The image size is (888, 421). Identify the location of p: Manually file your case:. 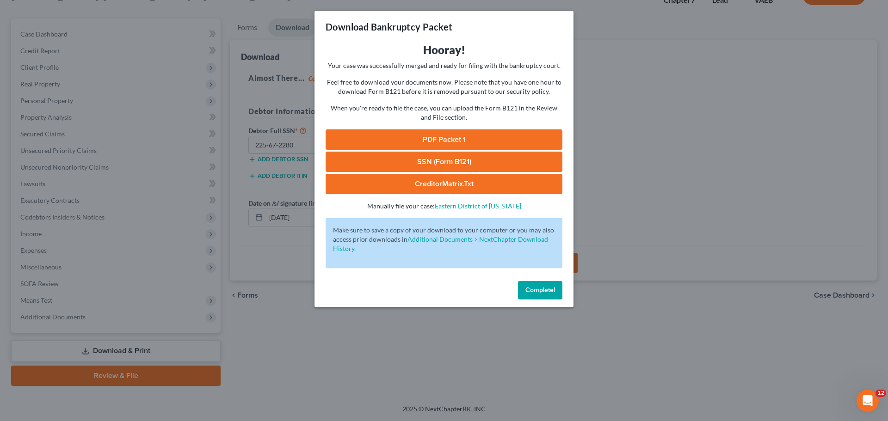
(444, 206).